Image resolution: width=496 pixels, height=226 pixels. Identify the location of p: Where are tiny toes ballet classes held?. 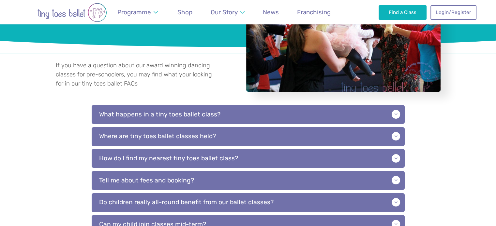
(248, 137).